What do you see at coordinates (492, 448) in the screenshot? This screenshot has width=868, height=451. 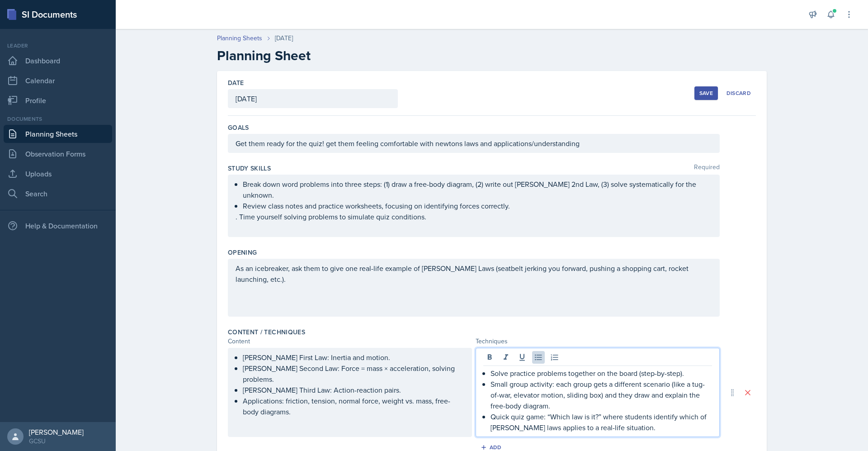 I see `div: Add` at bounding box center [492, 448].